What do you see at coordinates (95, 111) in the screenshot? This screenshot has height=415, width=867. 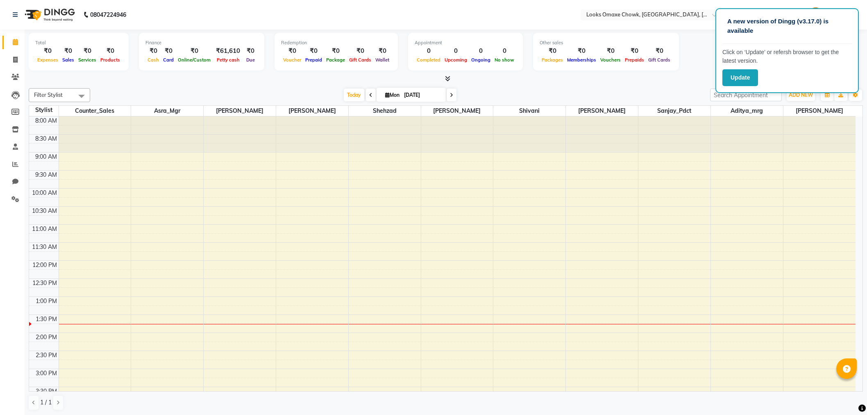 I see `span: Counter_Sales` at bounding box center [95, 111].